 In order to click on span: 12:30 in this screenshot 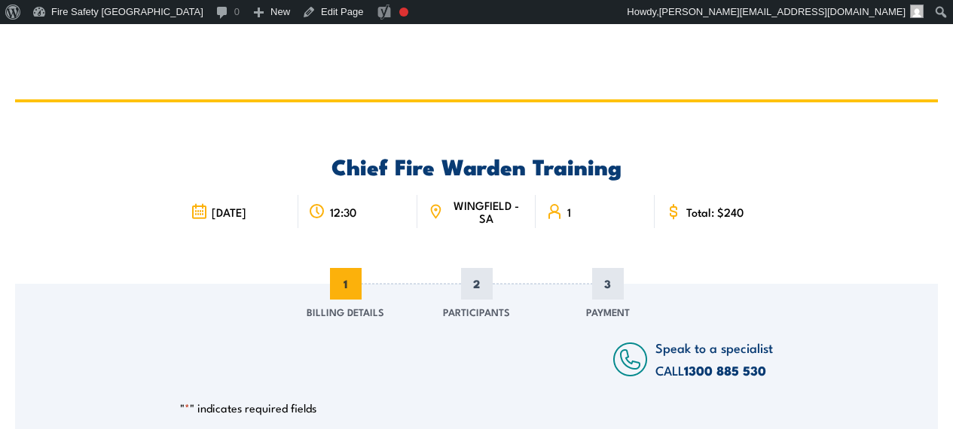, I will do `click(343, 212)`.